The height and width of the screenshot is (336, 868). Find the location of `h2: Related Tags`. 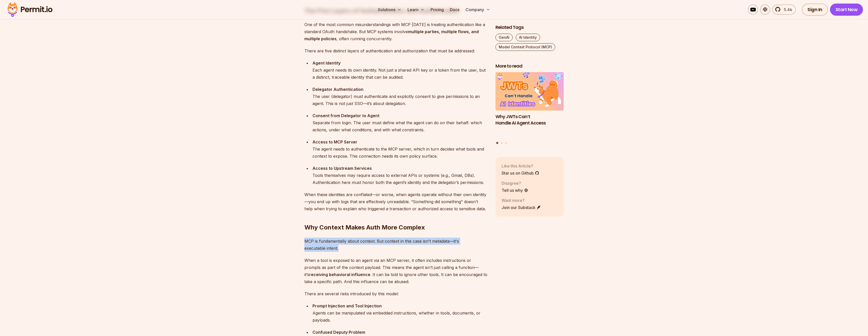

h2: Related Tags is located at coordinates (530, 27).